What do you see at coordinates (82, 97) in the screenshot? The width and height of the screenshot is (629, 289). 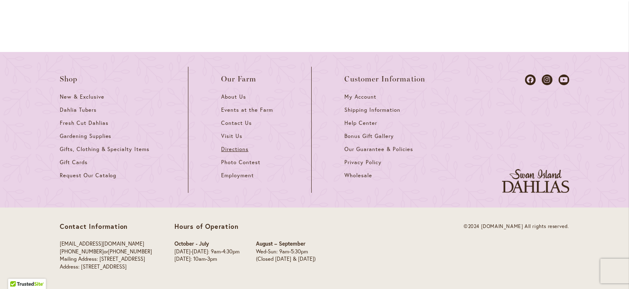 I see `span: New & Exclusive` at bounding box center [82, 97].